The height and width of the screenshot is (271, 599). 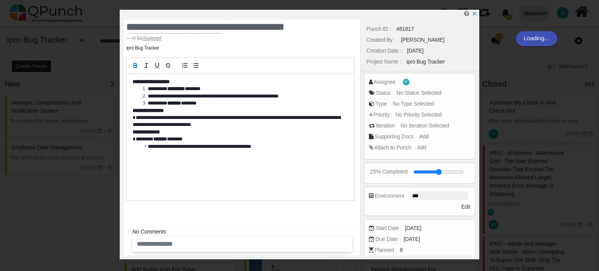 What do you see at coordinates (475, 14) in the screenshot?
I see `a: x` at bounding box center [475, 14].